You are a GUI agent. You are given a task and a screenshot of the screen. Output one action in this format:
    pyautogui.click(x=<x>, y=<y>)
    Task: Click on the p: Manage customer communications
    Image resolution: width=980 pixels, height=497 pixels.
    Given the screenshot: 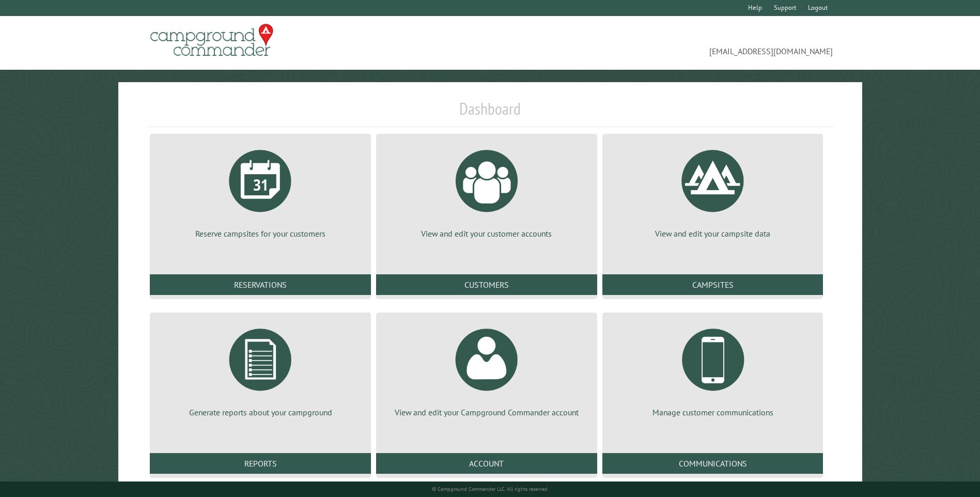 What is the action you would take?
    pyautogui.click(x=713, y=413)
    